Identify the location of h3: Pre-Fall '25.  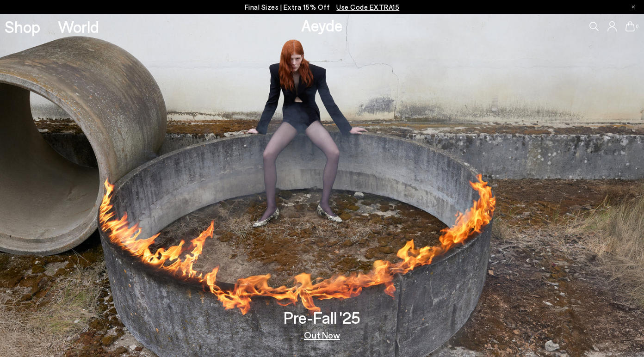
(322, 317).